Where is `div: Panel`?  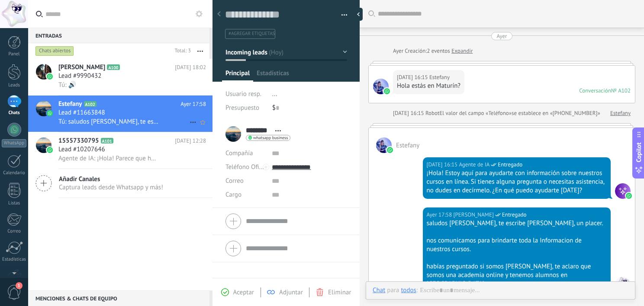
div: Panel is located at coordinates (14, 54).